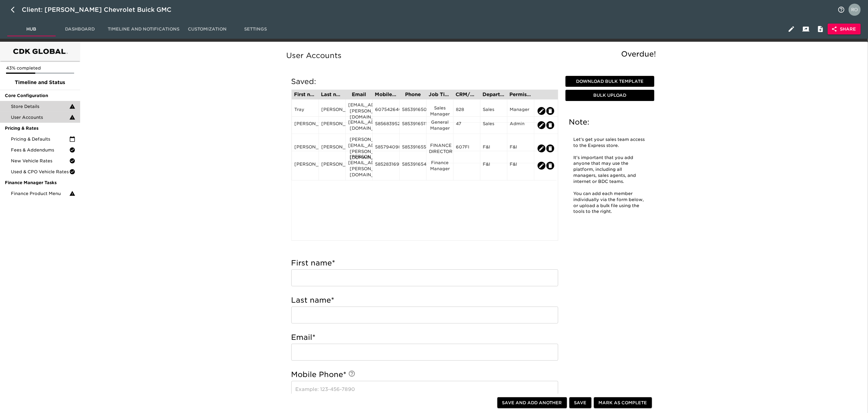 This screenshot has width=868, height=413. I want to click on span: Dashboard, so click(80, 29).